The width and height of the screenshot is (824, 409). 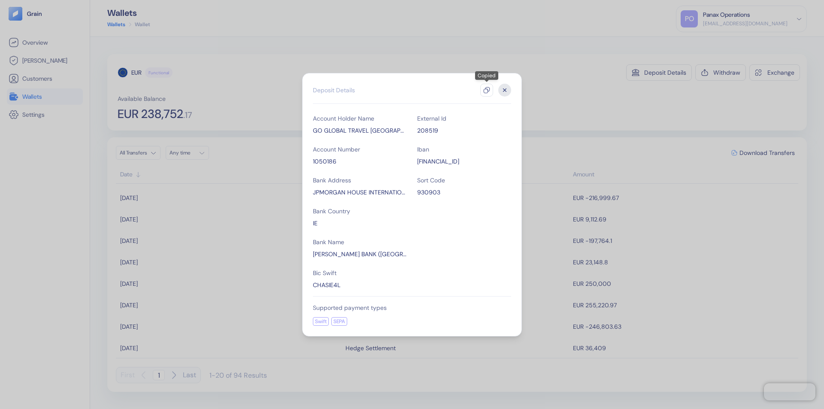 What do you see at coordinates (360, 118) in the screenshot?
I see `div: Account Holder Name` at bounding box center [360, 118].